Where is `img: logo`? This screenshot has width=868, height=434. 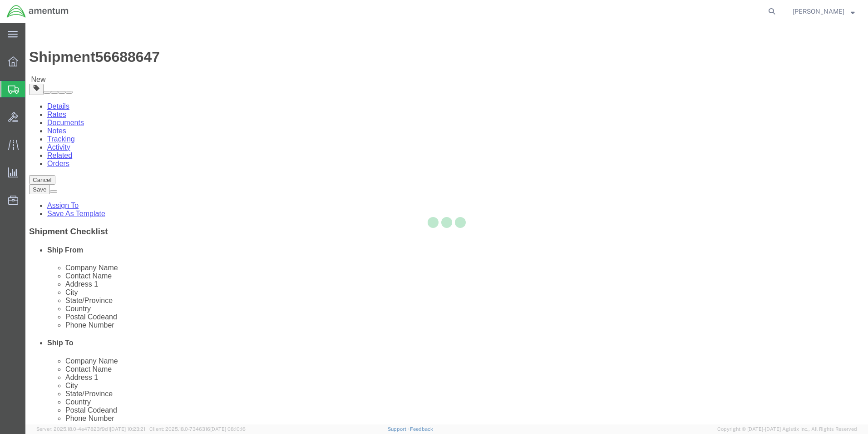
img: logo is located at coordinates (38, 12).